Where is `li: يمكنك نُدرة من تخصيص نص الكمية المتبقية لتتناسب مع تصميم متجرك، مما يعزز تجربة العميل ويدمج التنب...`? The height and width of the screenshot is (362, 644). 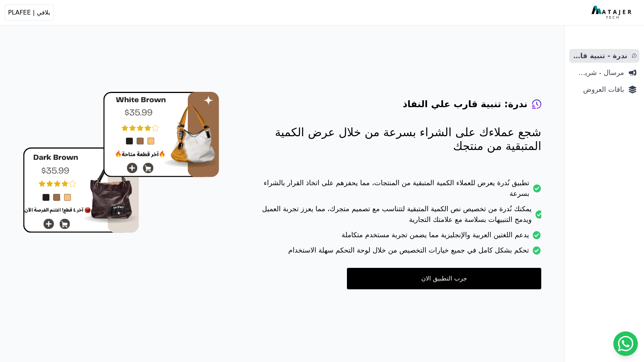
li: يمكنك نُدرة من تخصيص نص الكمية المتبقية لتتناسب مع تصميم متجرك، مما يعزز تجربة العميل ويدمج التنب... is located at coordinates (396, 217).